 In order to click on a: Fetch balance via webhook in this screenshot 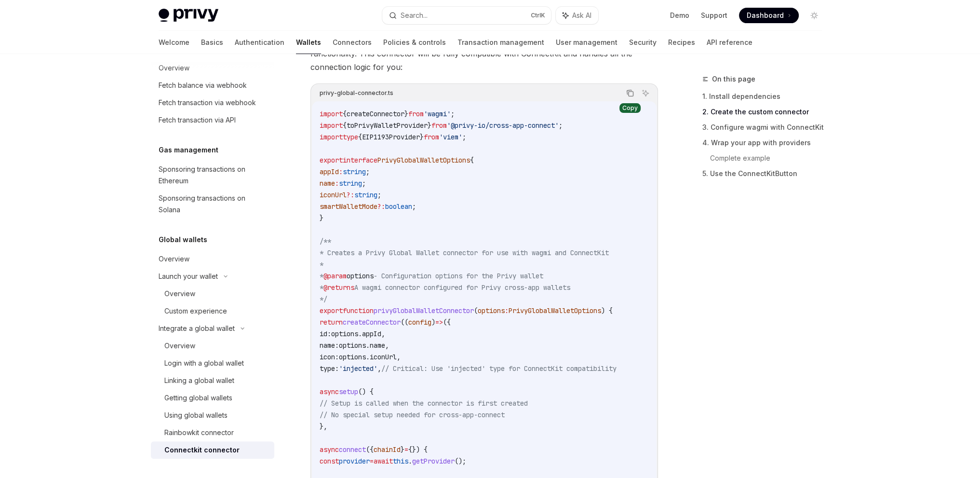, I will do `click(213, 85)`.